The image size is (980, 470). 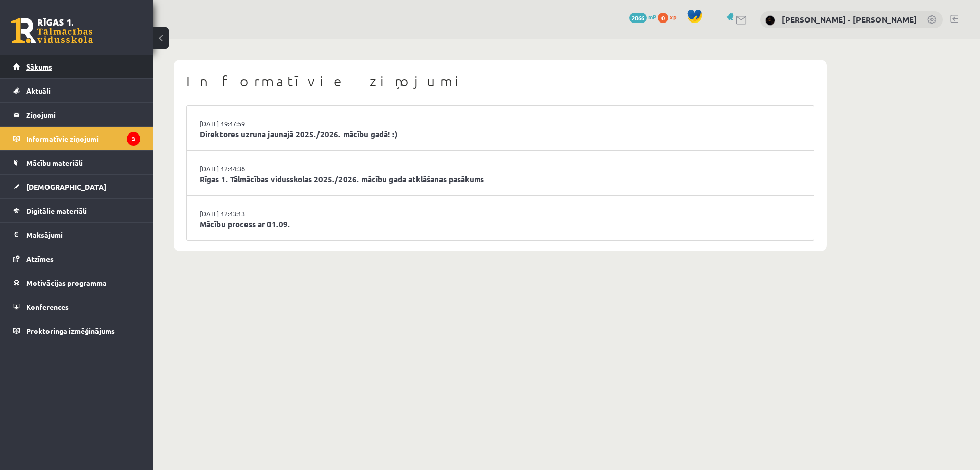 I want to click on a: Maksājumi, so click(x=76, y=235).